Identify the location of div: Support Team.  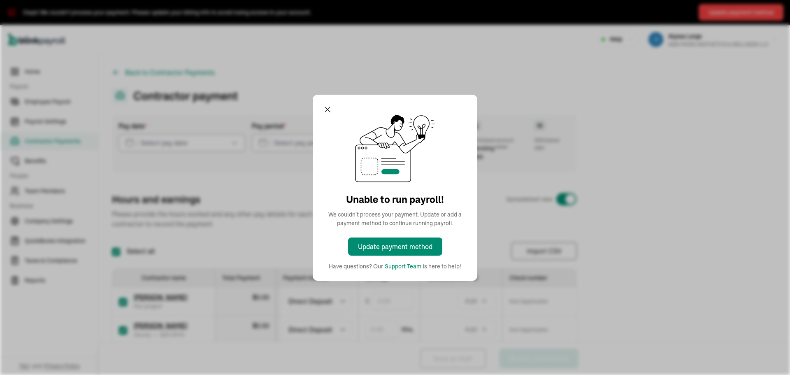
(403, 266).